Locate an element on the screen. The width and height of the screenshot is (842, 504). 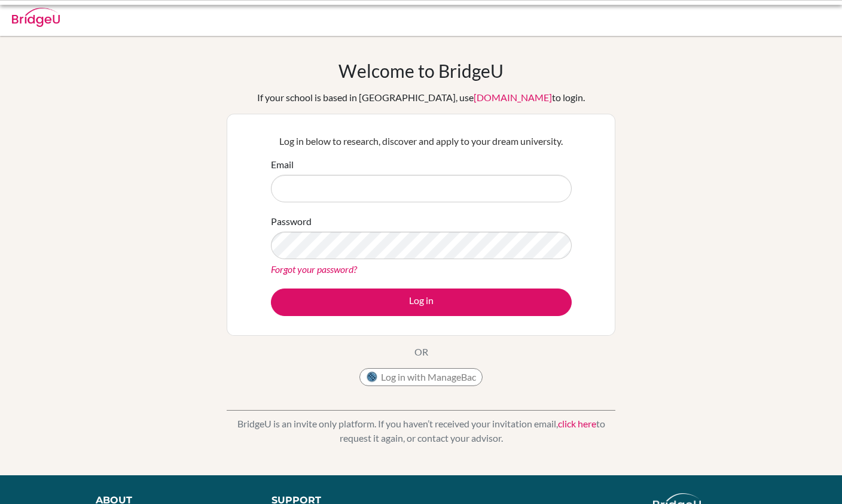
h1: Welcome to BridgeU is located at coordinates (421, 71).